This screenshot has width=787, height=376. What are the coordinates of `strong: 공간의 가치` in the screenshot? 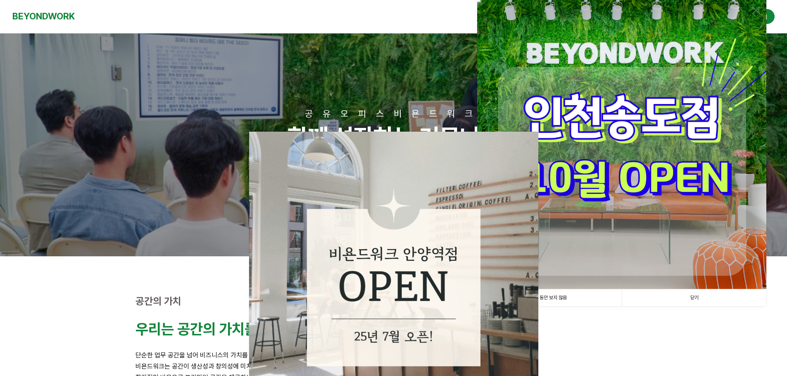 It's located at (158, 301).